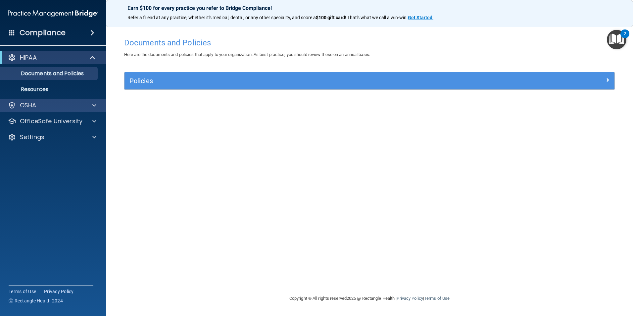  What do you see at coordinates (51, 121) in the screenshot?
I see `p: OfficeSafe University` at bounding box center [51, 121].